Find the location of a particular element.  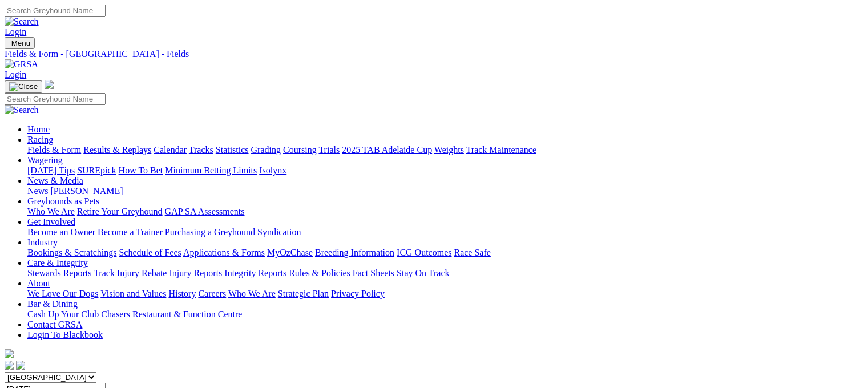

a: News is located at coordinates (38, 191).